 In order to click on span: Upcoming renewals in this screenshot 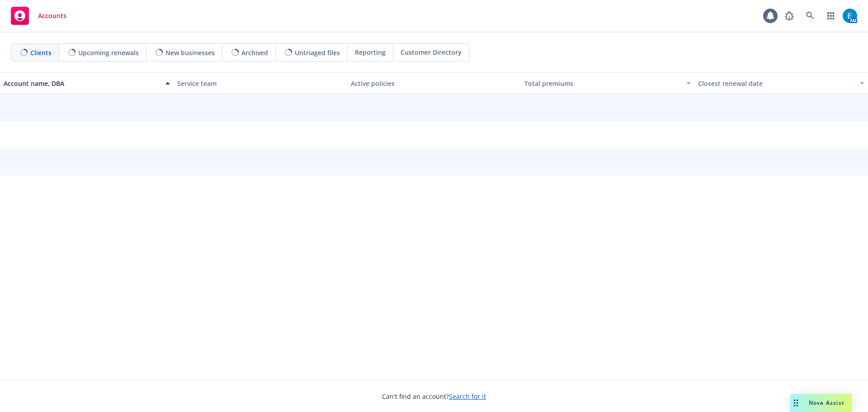, I will do `click(109, 53)`.